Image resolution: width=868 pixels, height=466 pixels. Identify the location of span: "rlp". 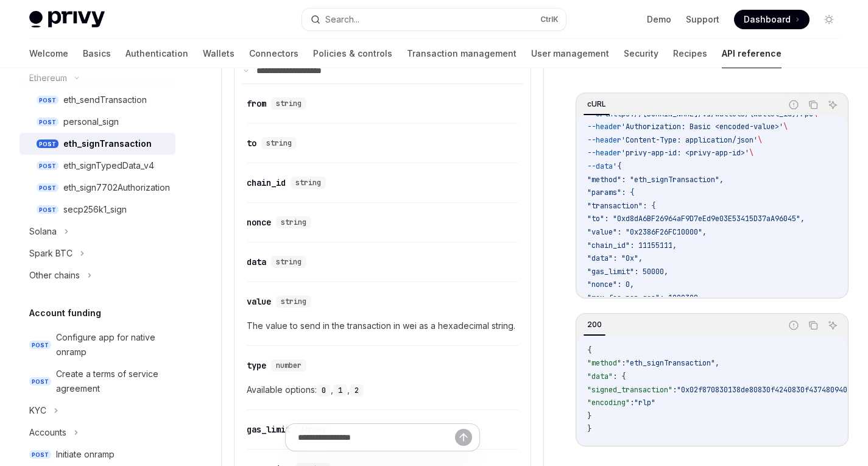
(644, 402).